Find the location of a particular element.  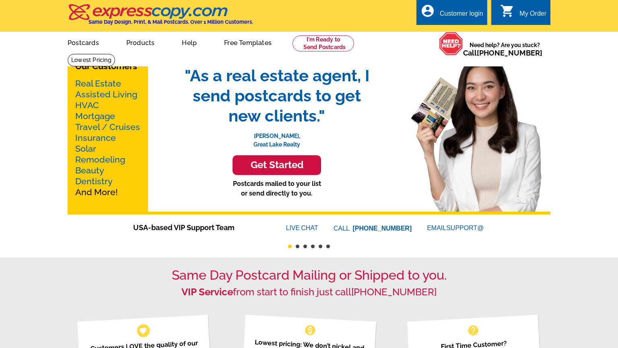

a: Same Day Design, Print, & Mail Postcards. Over 1 Million Customers. is located at coordinates (160, 17).